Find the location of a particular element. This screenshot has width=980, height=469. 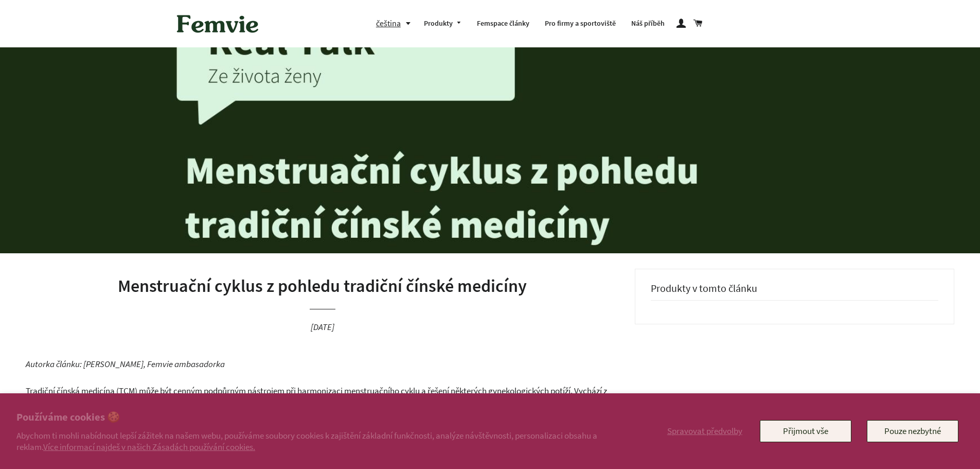

h2: Používáme cookies 🍪 is located at coordinates (317, 417).